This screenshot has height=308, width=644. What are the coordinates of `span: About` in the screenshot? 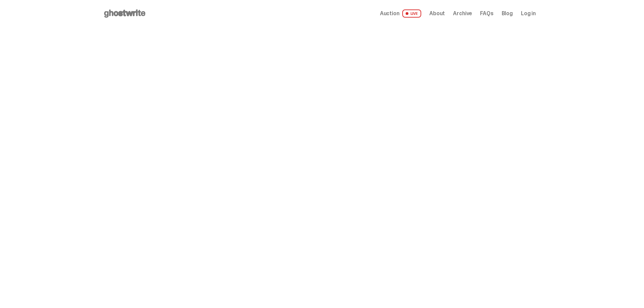 It's located at (437, 13).